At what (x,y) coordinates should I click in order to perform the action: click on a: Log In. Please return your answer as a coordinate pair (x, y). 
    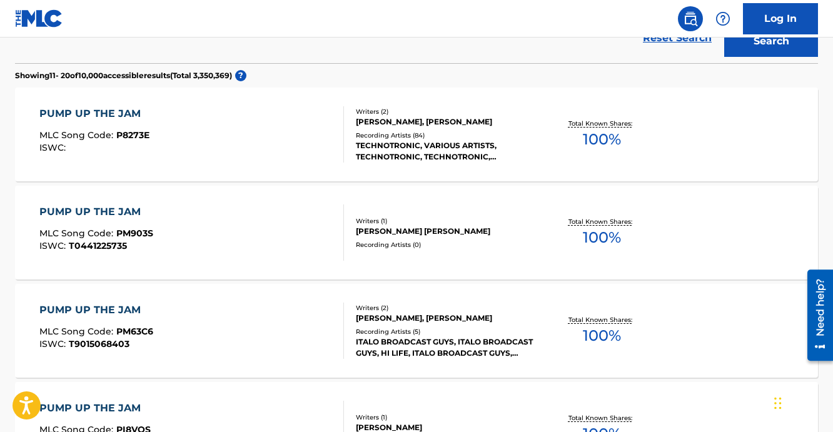
    Looking at the image, I should click on (780, 19).